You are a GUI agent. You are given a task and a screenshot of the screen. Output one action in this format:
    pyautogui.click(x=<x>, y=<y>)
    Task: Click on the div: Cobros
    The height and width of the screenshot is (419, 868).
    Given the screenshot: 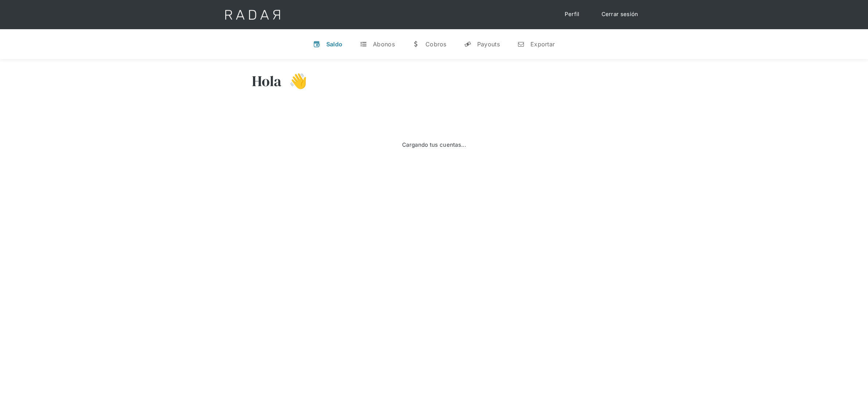 What is the action you would take?
    pyautogui.click(x=436, y=44)
    